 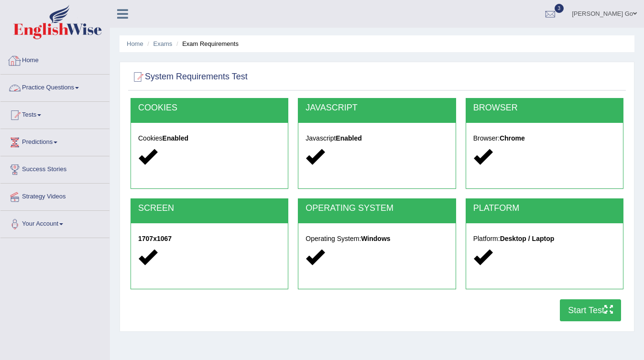 What do you see at coordinates (545, 209) in the screenshot?
I see `h2: PLATFORM` at bounding box center [545, 209].